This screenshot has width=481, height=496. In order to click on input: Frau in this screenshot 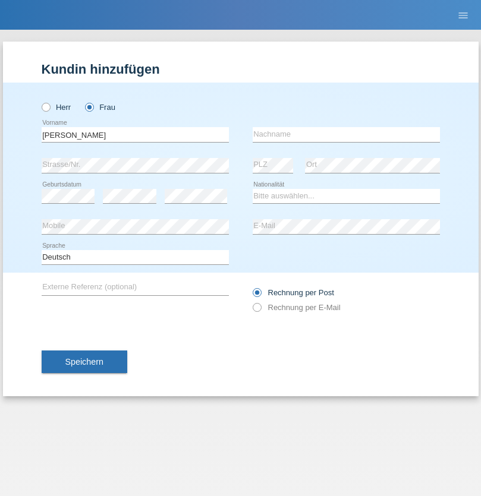, I will do `click(89, 106)`.